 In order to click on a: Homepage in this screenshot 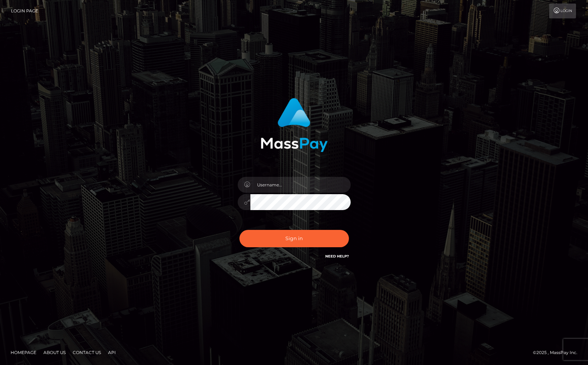, I will do `click(24, 352)`.